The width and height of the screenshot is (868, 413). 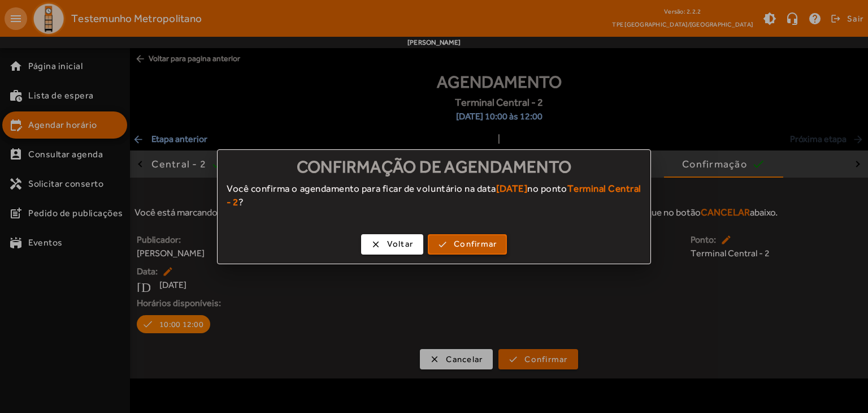 What do you see at coordinates (434, 201) in the screenshot?
I see `div: Você confirma o agendamento para ficar de voluntário na data no ponto ?` at bounding box center [434, 201].